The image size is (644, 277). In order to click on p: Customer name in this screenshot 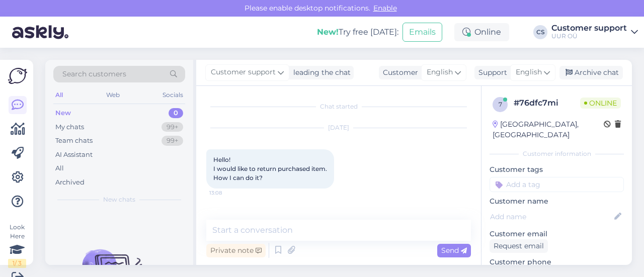, I will do `click(556, 201)`.